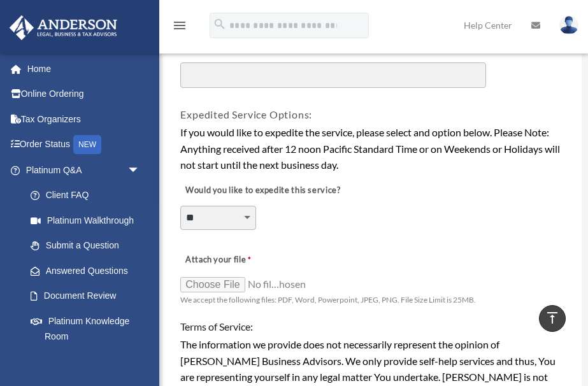  I want to click on span: We accept the following files: PDF, Word, Powerpoint, JPEG, PNG. File Size Limit is 25MB., so click(328, 299).